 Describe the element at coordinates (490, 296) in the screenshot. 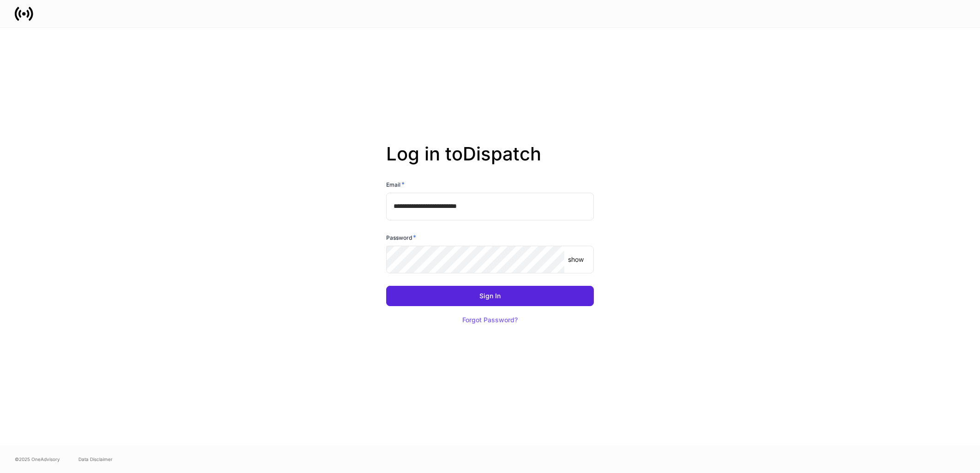

I see `div: Sign In` at that location.